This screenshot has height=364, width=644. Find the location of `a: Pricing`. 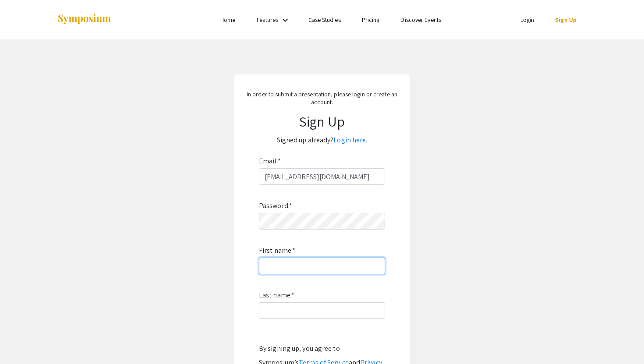

a: Pricing is located at coordinates (371, 20).